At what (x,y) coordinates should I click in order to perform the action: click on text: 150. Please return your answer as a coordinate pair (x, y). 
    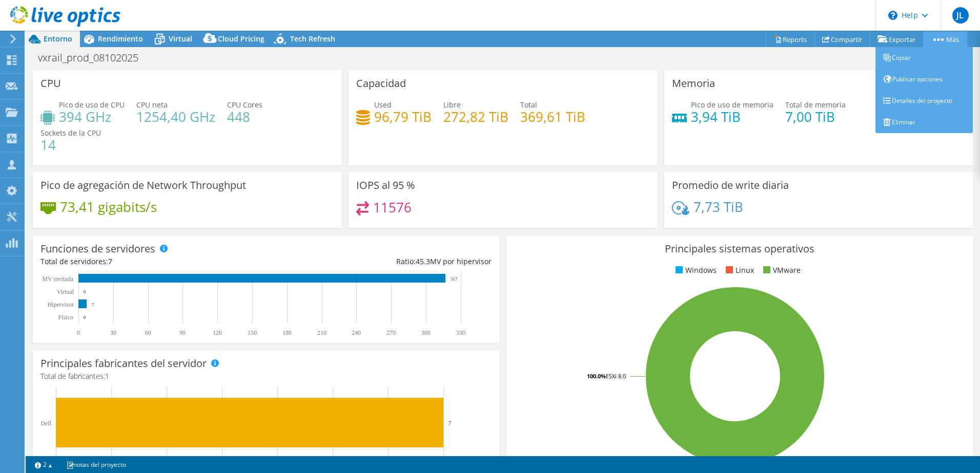
    Looking at the image, I should click on (252, 333).